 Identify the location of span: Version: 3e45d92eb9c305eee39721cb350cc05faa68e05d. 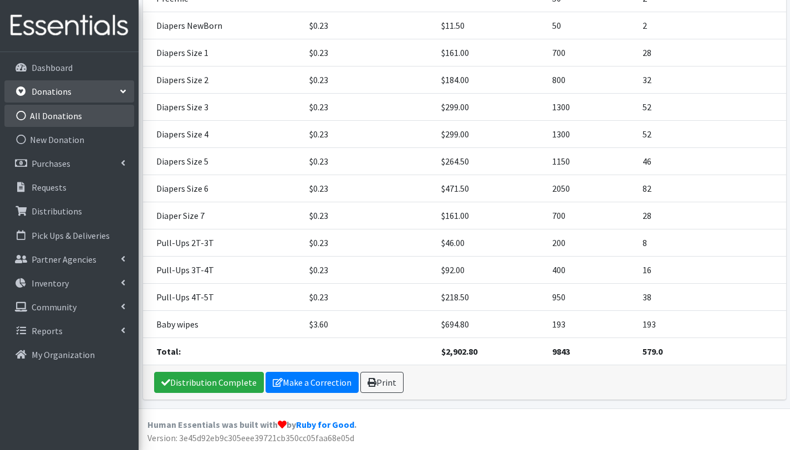
(251, 438).